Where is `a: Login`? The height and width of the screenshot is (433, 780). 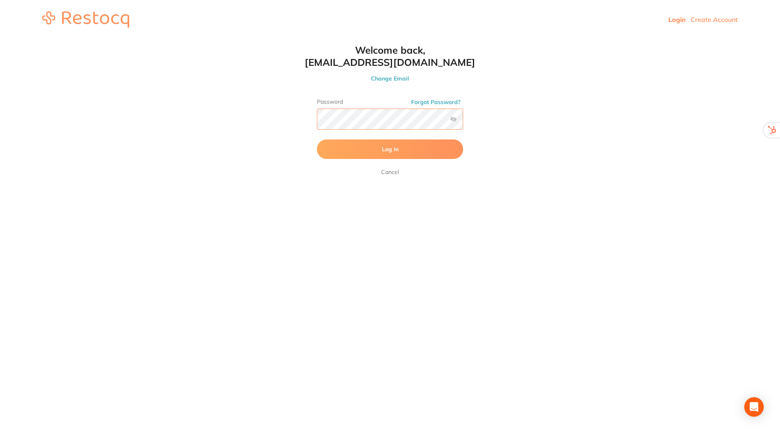 a: Login is located at coordinates (677, 19).